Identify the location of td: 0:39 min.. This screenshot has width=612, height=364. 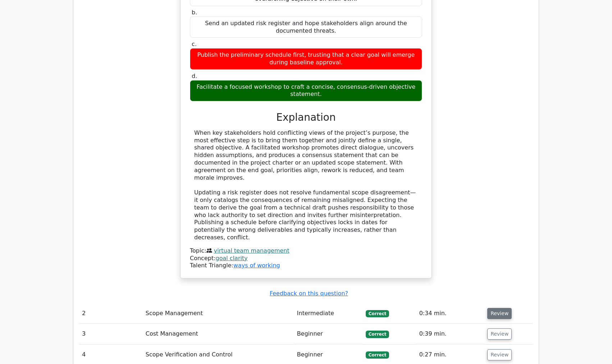
(451, 334).